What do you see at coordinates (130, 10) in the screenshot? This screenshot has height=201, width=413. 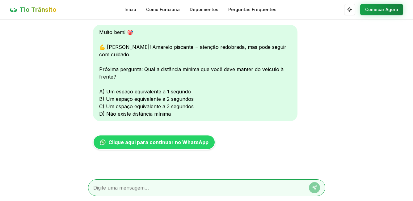 I see `a: Início` at bounding box center [130, 10].